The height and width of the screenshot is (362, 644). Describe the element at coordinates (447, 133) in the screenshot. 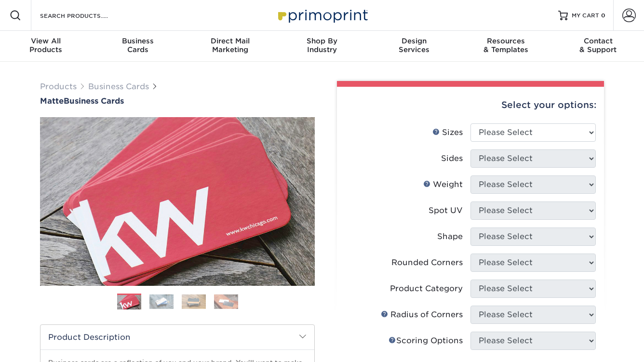

I see `div: Sizes` at that location.